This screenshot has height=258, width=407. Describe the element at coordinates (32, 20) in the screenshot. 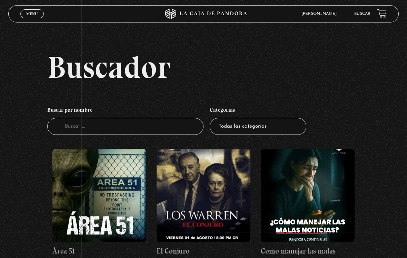

I see `span: Cerrar` at that location.